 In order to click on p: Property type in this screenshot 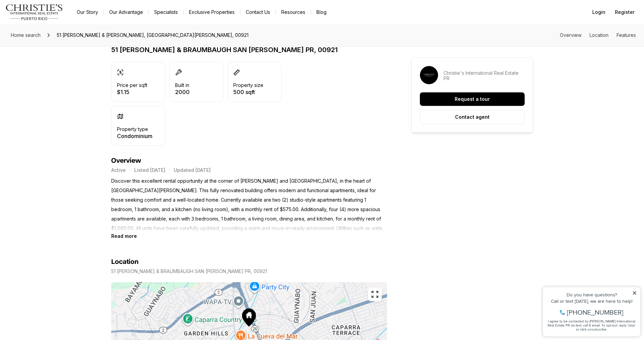, I will do `click(132, 129)`.